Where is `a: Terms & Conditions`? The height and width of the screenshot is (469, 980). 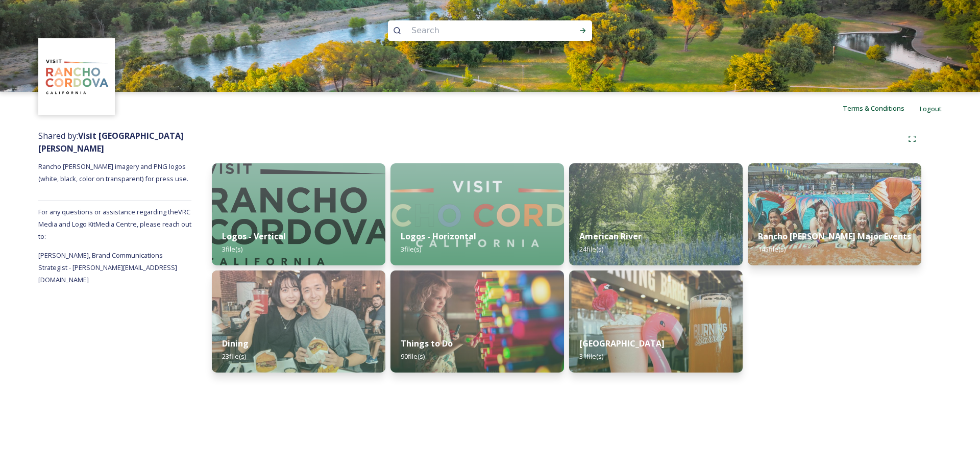
a: Terms & Conditions is located at coordinates (881, 108).